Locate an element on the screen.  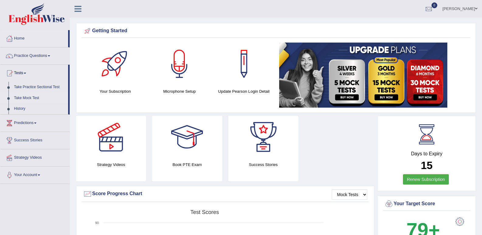
a: Predictions is located at coordinates (35, 122).